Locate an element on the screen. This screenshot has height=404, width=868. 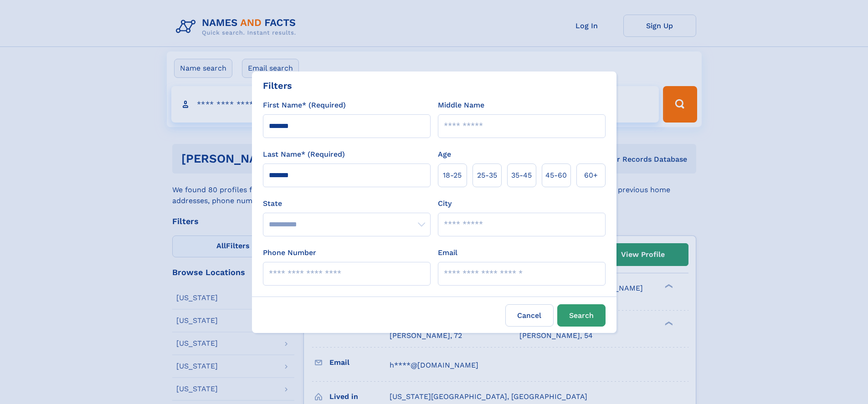
label: Age is located at coordinates (444, 154).